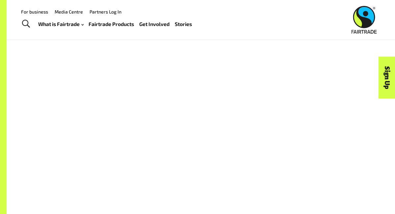 Image resolution: width=395 pixels, height=214 pixels. Describe the element at coordinates (35, 12) in the screenshot. I see `a: For business` at that location.